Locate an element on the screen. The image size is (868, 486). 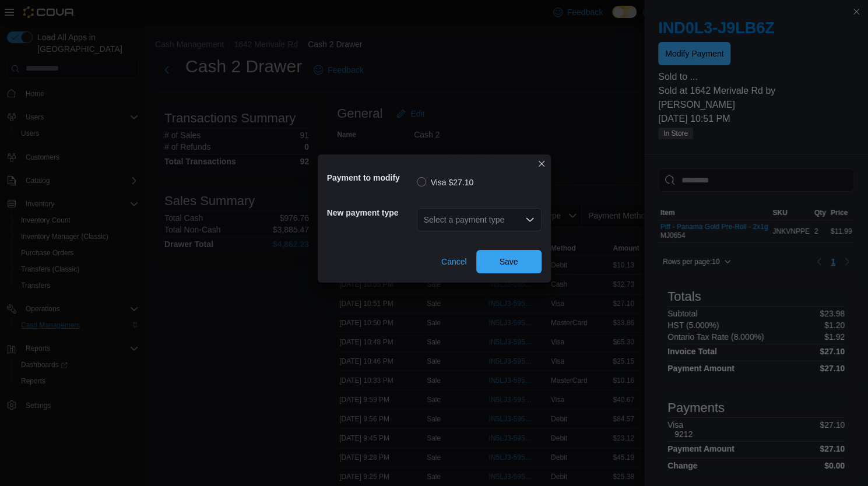
button: Closes this modal window is located at coordinates (542, 164).